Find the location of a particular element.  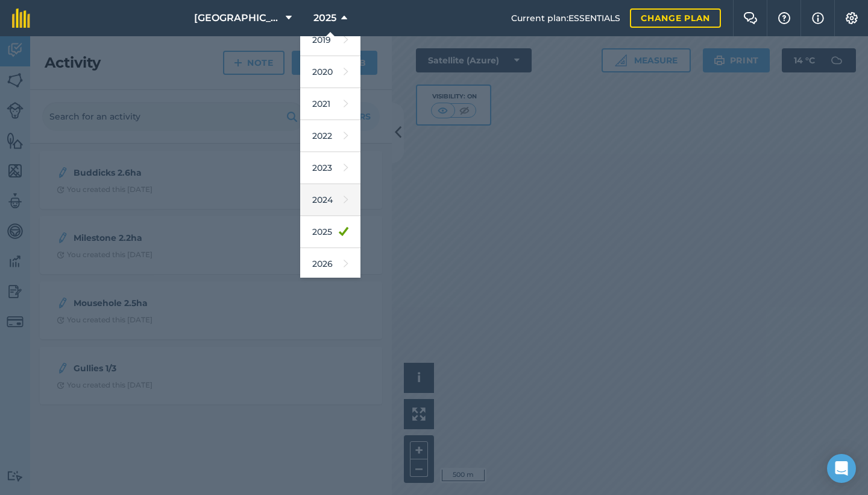

a: 2021 is located at coordinates (330, 104).